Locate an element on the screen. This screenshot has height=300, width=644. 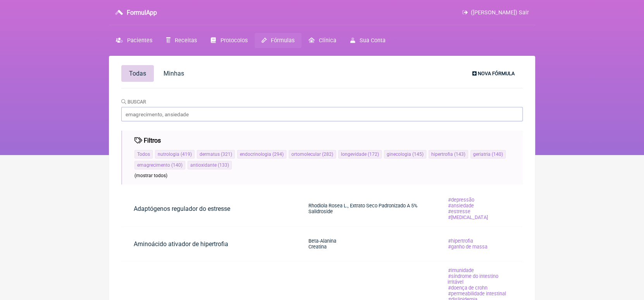
a: geriatria(140) is located at coordinates (488, 154).